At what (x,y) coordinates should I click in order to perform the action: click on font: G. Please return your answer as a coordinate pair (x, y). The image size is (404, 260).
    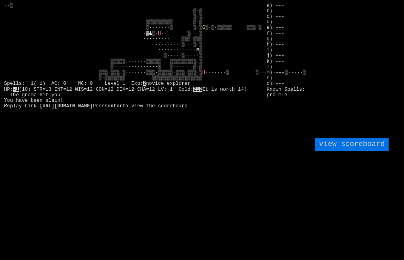
    Looking at the image, I should click on (204, 28).